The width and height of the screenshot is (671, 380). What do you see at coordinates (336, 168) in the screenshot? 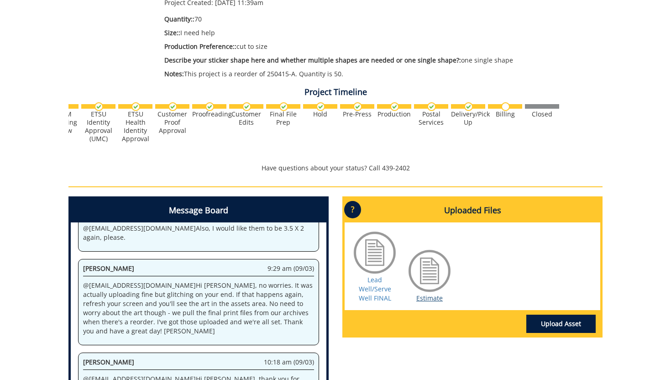
I see `p: Have questions about your status? Call 439-2402` at bounding box center [336, 168].